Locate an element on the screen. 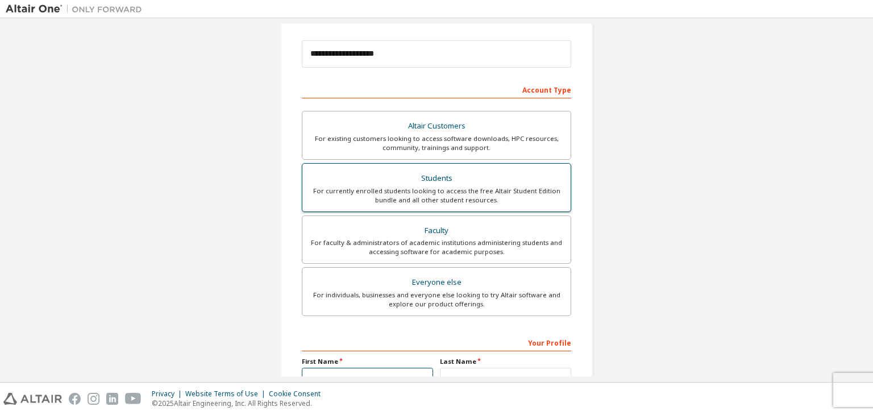 The width and height of the screenshot is (873, 415). p: © 2025 Altair Engineering, Inc. All Rights Reserved. is located at coordinates (239, 403).